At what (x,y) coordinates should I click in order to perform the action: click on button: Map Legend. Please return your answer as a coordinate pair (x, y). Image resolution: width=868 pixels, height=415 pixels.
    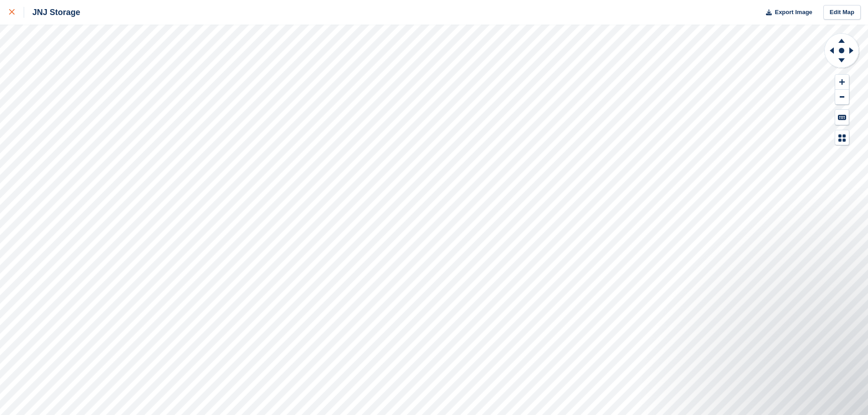
    Looking at the image, I should click on (842, 137).